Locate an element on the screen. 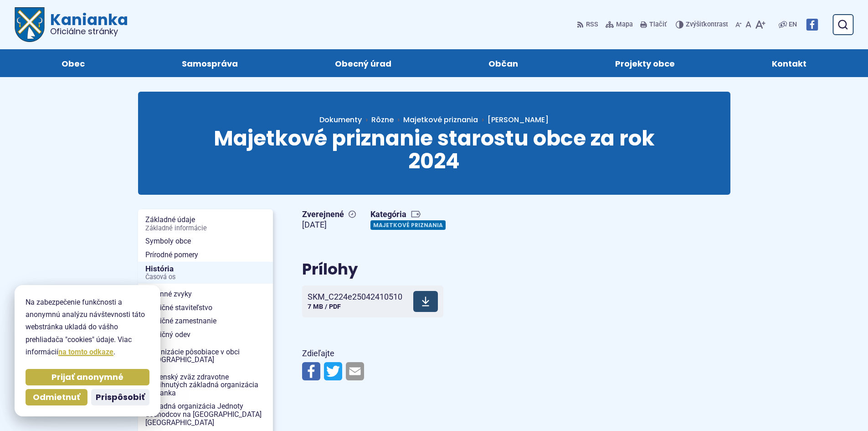 The width and height of the screenshot is (868, 431). span: Základné informácie is located at coordinates (206, 229).